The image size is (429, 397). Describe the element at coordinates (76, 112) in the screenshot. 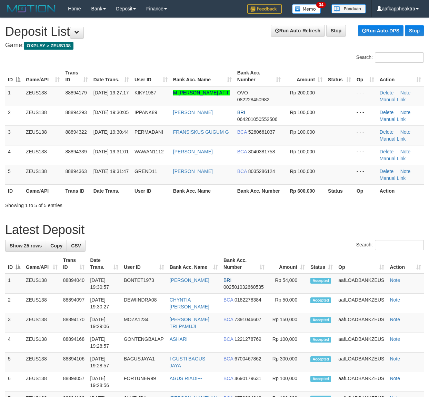

I see `span: 88894293` at that location.